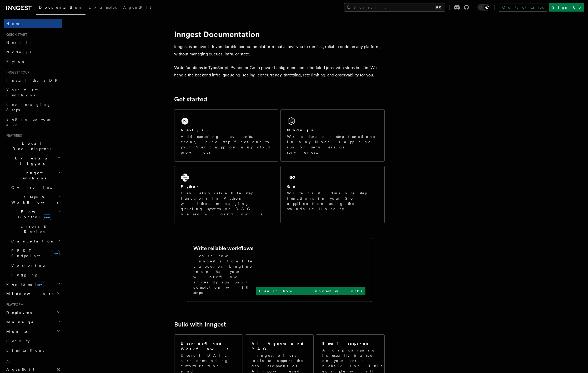 The image size is (588, 373). What do you see at coordinates (33, 92) in the screenshot?
I see `a: Your first Functions` at bounding box center [33, 92].